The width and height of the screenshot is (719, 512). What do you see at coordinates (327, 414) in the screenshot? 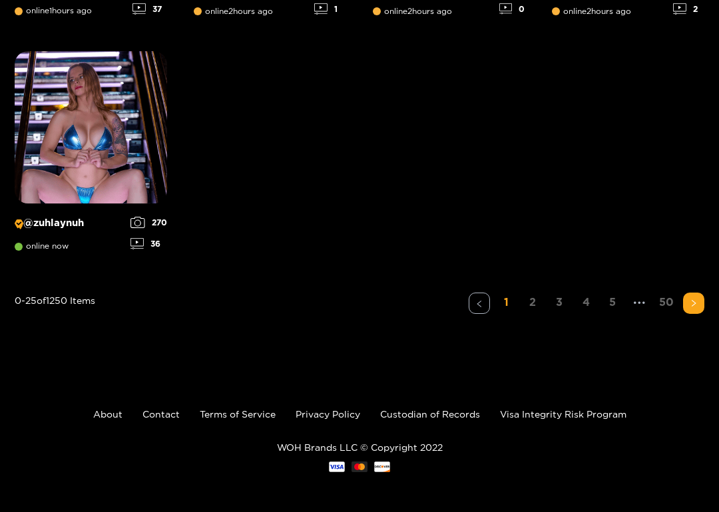
I see `a: Privacy Policy` at bounding box center [327, 414].